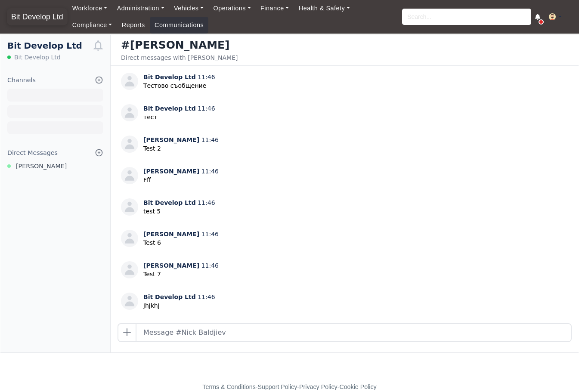  What do you see at coordinates (179, 85) in the screenshot?
I see `p: Тестово съобщение` at bounding box center [179, 85].